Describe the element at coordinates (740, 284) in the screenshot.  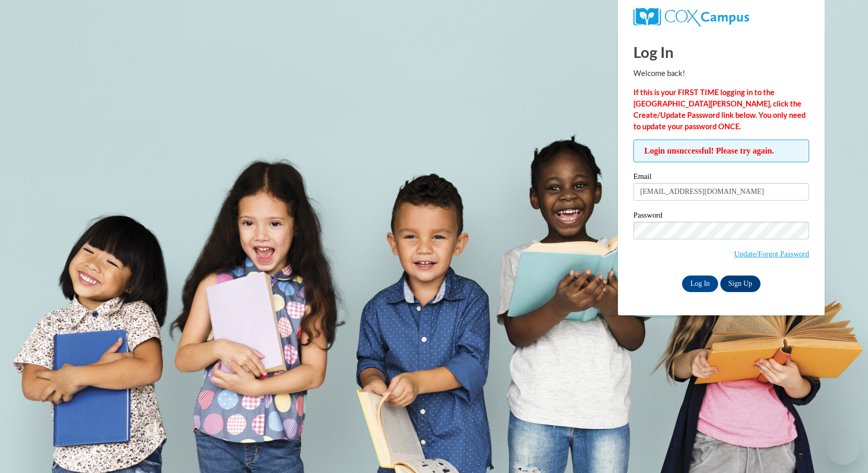
I see `a: Sign Up` at that location.